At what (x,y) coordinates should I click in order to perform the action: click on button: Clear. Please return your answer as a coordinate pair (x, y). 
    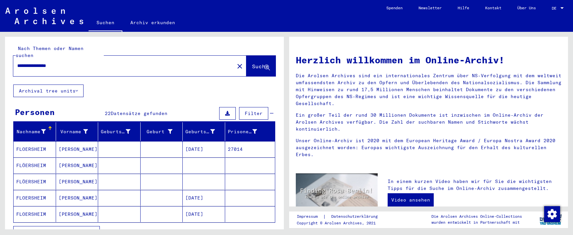
    Looking at the image, I should click on (240, 66).